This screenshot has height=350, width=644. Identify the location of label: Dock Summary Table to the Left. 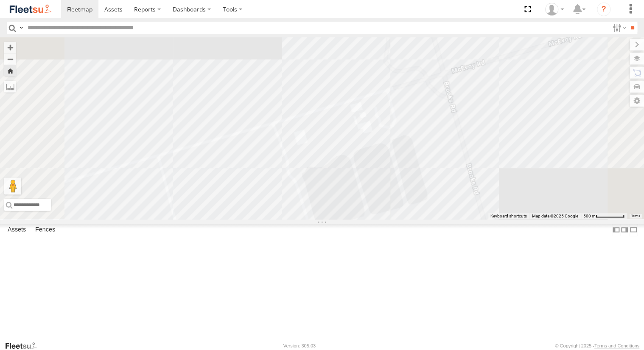
(616, 230).